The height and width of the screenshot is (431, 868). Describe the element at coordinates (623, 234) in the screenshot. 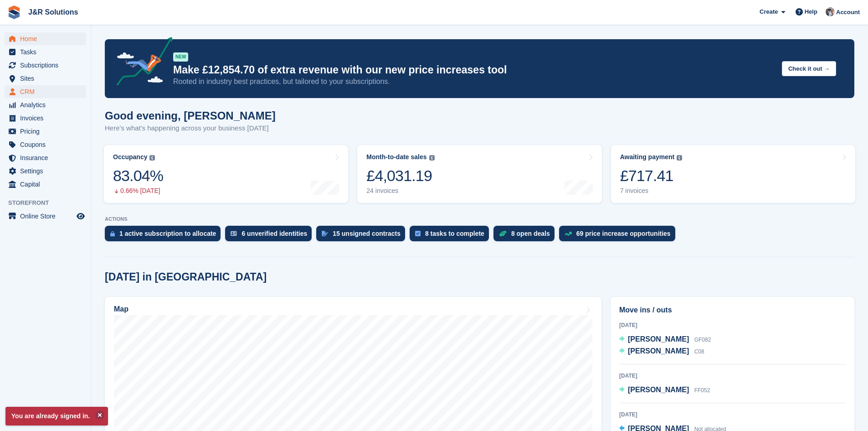

I see `div: 69 price increase opportunities` at that location.